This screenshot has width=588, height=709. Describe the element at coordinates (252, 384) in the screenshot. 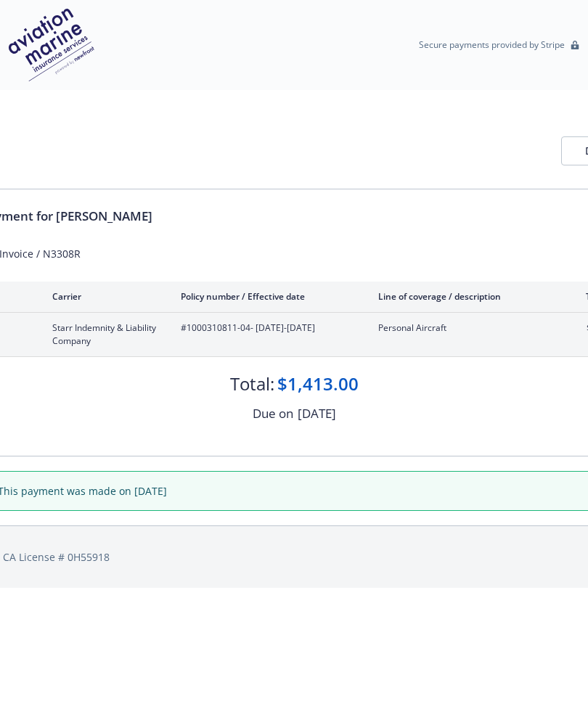

I see `div: Total:` at that location.